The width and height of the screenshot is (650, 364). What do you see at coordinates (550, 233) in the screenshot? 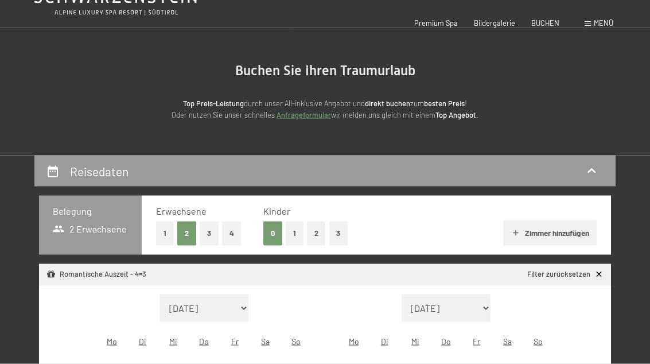
I see `button: Zimmer hinzufügen` at bounding box center [550, 233].